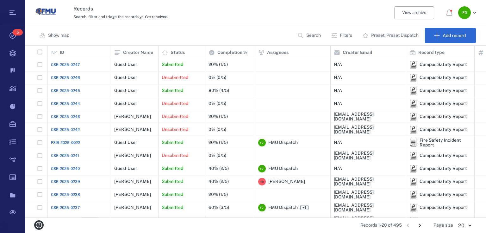 The height and width of the screenshot is (233, 486). What do you see at coordinates (66, 78) in the screenshot?
I see `span: CSR-2025-0246` at bounding box center [66, 78].